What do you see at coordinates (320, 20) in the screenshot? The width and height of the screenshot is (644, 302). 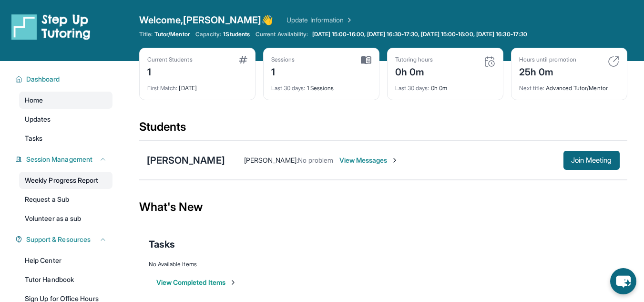 I see `a: Update Information` at bounding box center [320, 20].